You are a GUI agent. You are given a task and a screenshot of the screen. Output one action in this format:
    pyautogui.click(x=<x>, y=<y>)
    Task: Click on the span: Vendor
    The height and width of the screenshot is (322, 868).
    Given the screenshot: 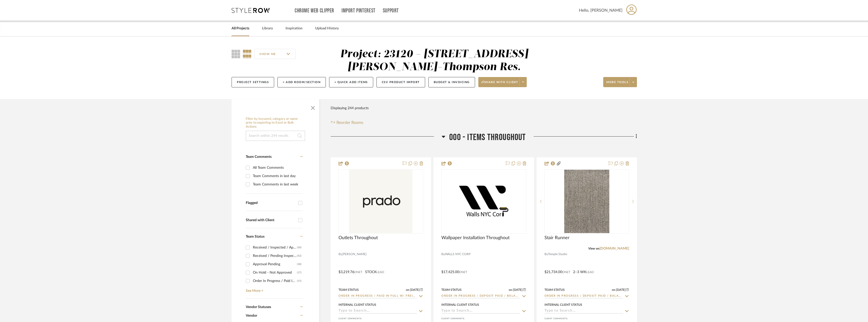 What is the action you would take?
    pyautogui.click(x=252, y=316)
    